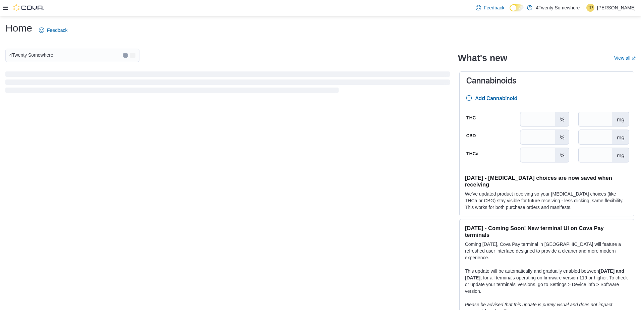  What do you see at coordinates (19, 28) in the screenshot?
I see `h1: Home` at bounding box center [19, 28].